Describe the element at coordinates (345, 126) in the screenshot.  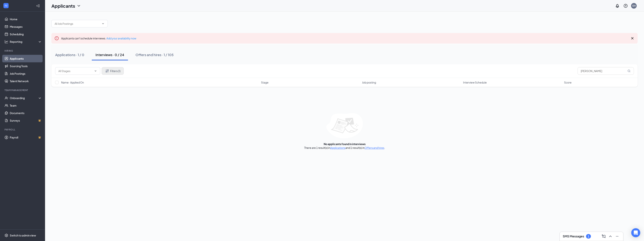
I see `img: empty-state` at that location.